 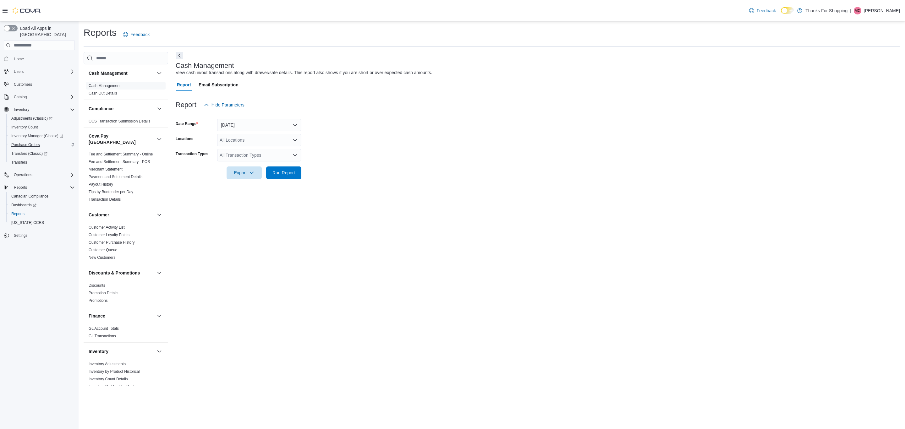 What do you see at coordinates (98, 301) in the screenshot?
I see `span: Promotions` at bounding box center [98, 301].